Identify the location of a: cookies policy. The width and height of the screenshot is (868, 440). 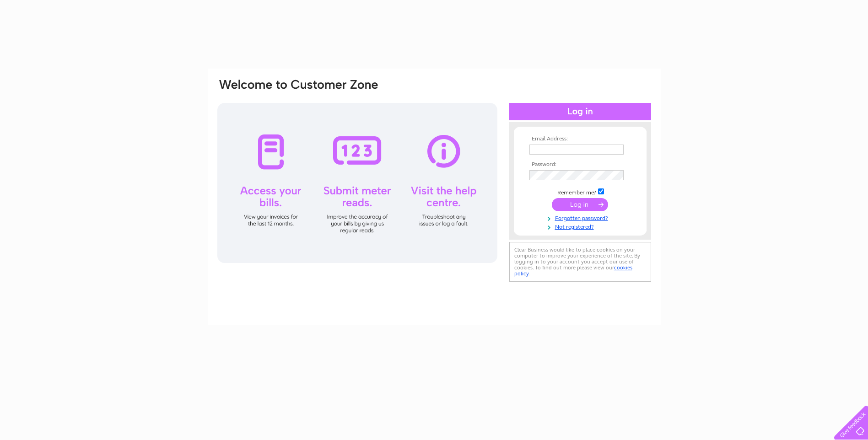
(573, 270).